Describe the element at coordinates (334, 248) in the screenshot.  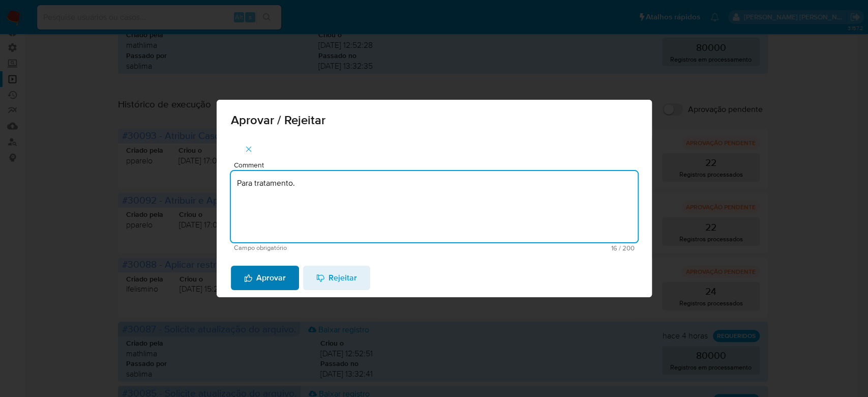
I see `span: Campo obrigatório` at that location.